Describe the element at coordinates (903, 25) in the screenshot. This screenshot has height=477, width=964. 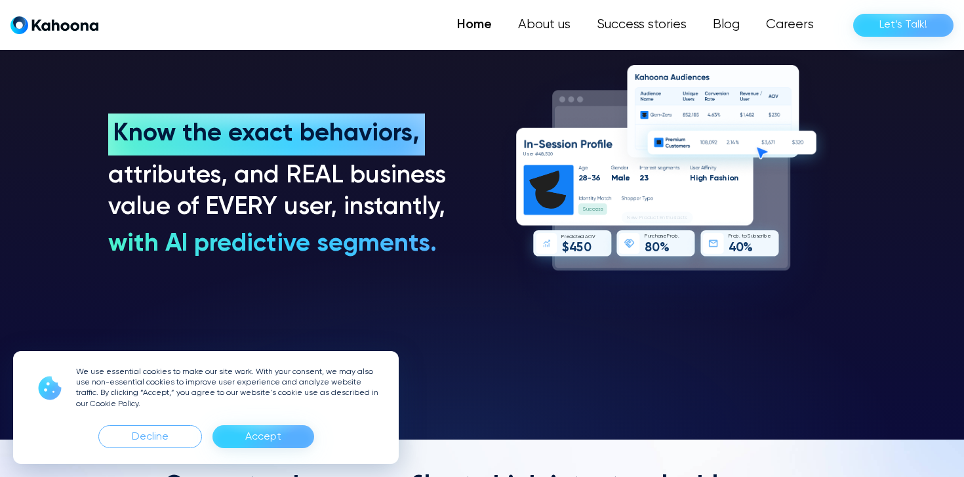
I see `a: Let’s Talk!` at that location.